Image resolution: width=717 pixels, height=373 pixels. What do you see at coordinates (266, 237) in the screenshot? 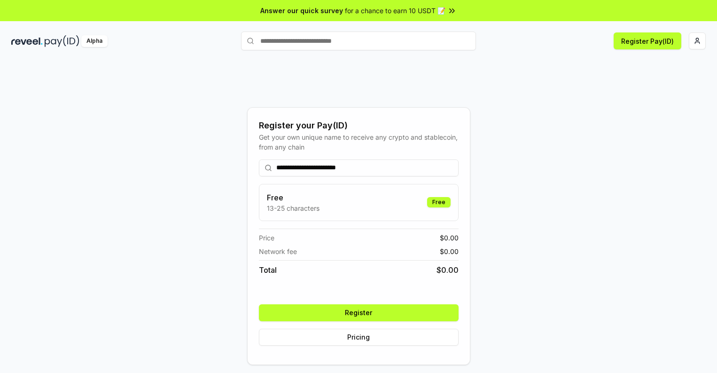
I see `span: Price` at bounding box center [266, 237].